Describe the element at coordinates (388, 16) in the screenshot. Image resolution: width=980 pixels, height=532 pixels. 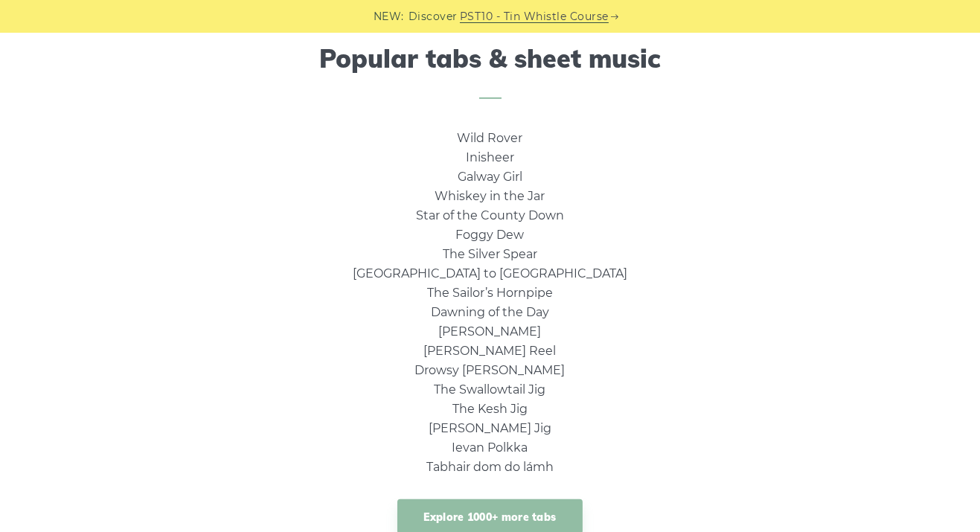
I see `span: NEW:` at that location.